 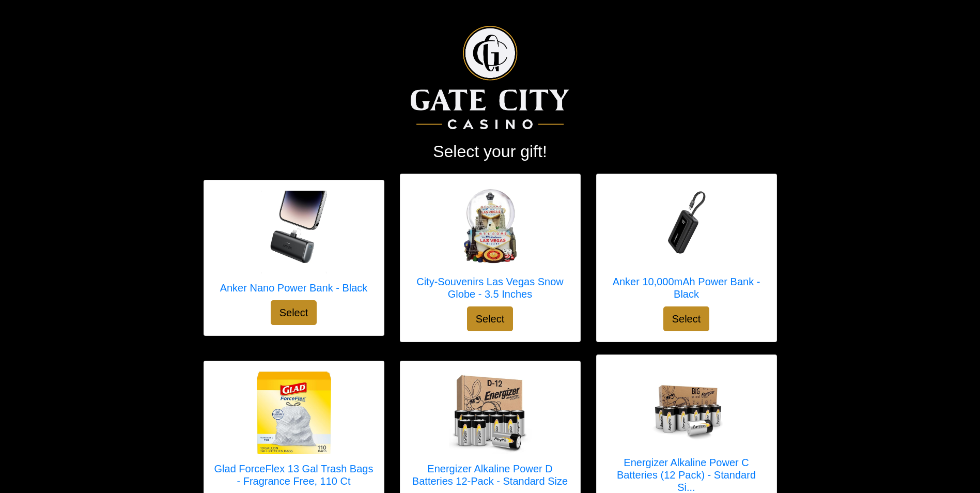 I want to click on a: Anker Nano Power Bank - Black Anker Nano Power Bank - Black, so click(x=294, y=245).